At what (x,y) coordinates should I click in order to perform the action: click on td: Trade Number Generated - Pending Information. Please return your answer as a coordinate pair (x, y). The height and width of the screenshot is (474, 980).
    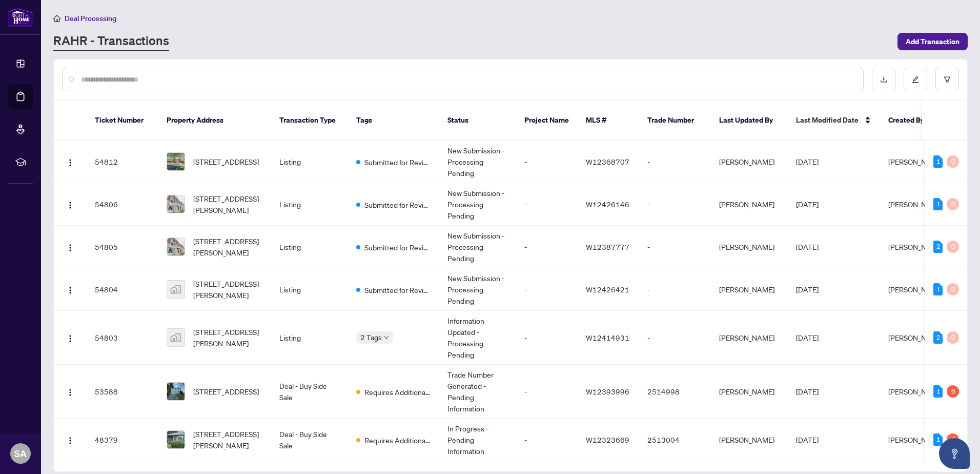
    Looking at the image, I should click on (478, 391).